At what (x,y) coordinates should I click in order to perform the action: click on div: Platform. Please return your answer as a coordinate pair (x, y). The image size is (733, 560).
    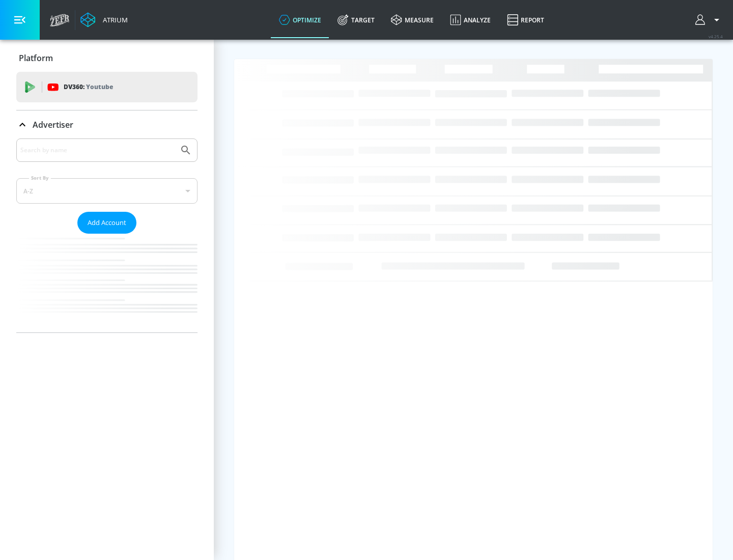
    Looking at the image, I should click on (107, 58).